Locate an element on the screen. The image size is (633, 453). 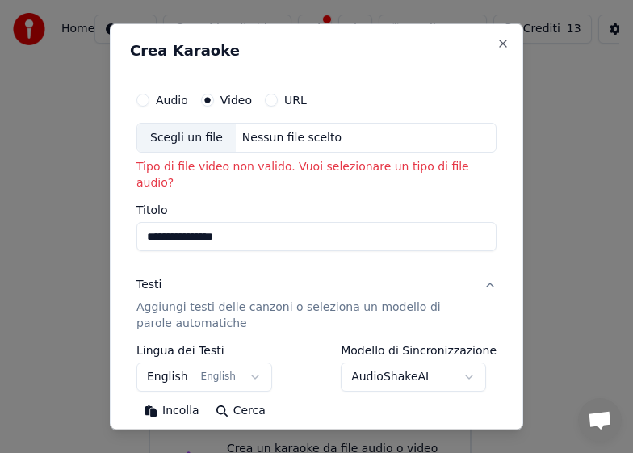
label: Titolo is located at coordinates (316, 210).